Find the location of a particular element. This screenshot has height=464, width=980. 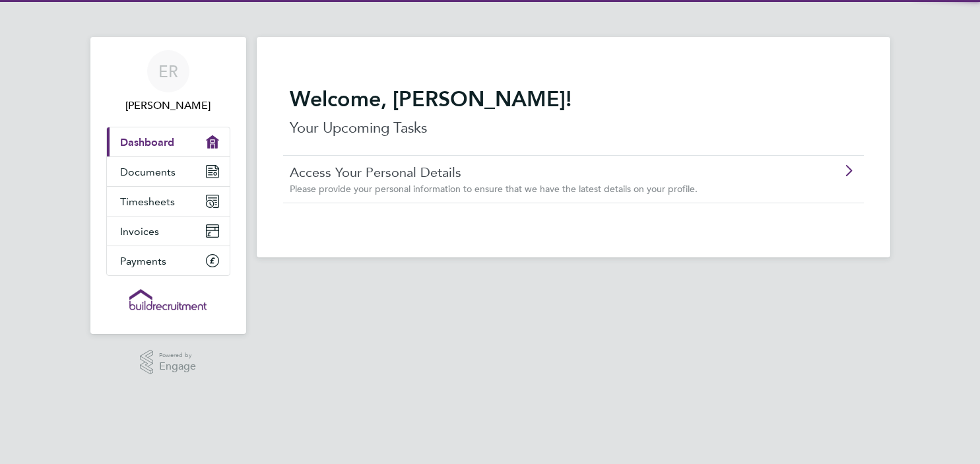

img: buildrec-logo-retina.png is located at coordinates (168, 300).